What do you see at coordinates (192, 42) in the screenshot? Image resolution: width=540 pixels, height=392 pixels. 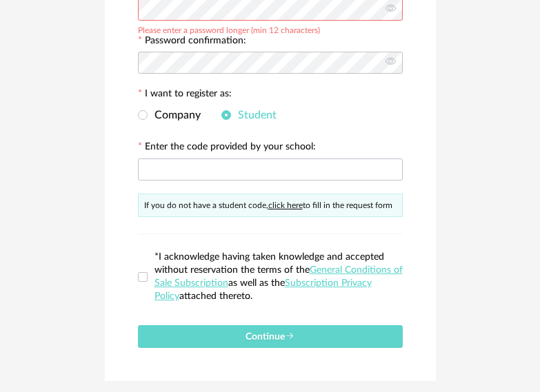 I see `label: Password confirmation:` at bounding box center [192, 42].